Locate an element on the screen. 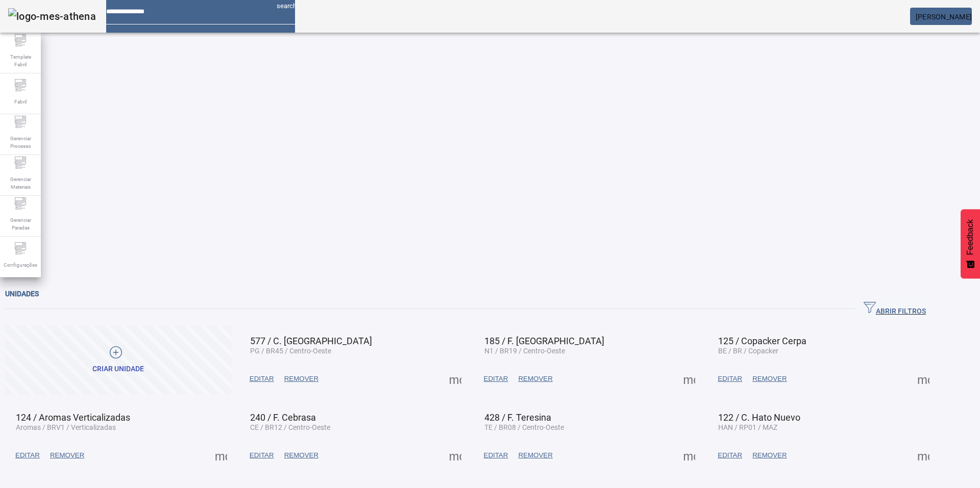 This screenshot has height=488, width=980. span: Unidades is located at coordinates (22, 294).